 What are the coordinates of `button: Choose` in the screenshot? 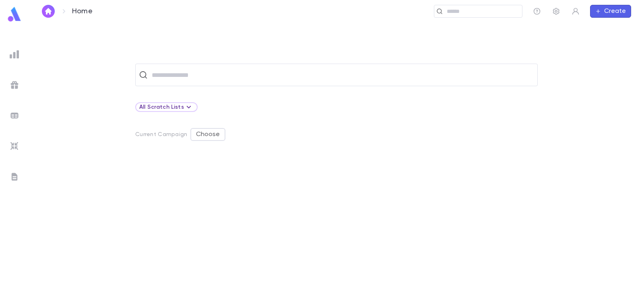 It's located at (207, 134).